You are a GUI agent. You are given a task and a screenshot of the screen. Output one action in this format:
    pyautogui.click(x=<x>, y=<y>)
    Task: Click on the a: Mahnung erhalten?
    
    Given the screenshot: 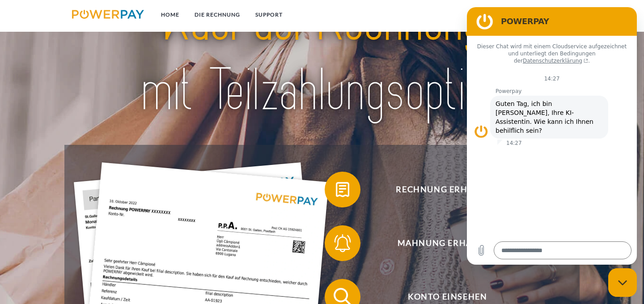 What is the action you would take?
    pyautogui.click(x=441, y=243)
    